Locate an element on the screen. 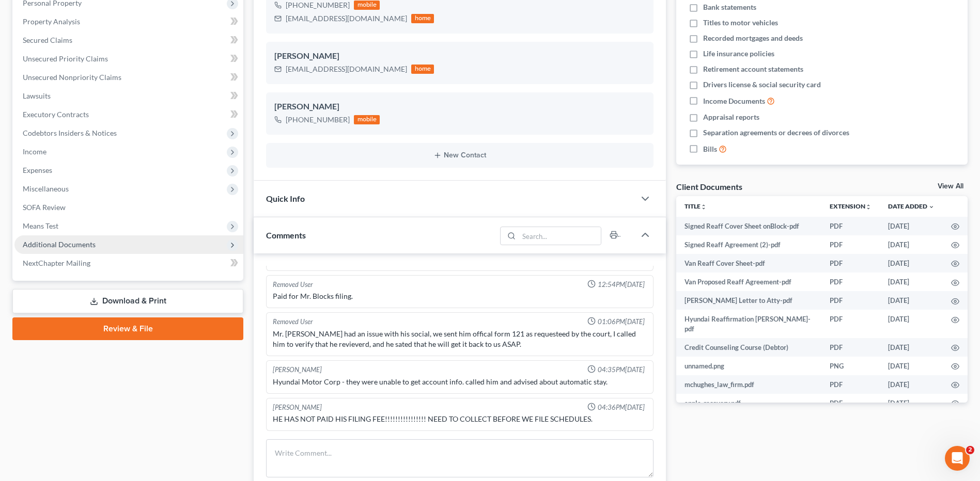 This screenshot has height=481, width=980. td: Credit Counseling Course (Debtor) is located at coordinates (749, 348).